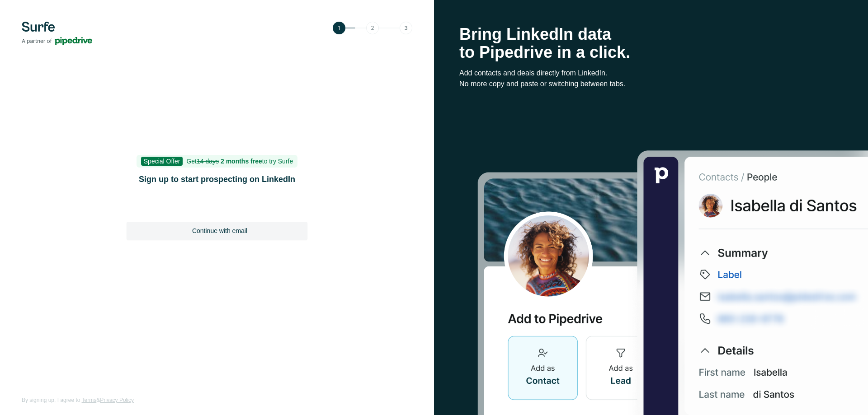 Image resolution: width=868 pixels, height=415 pixels. Describe the element at coordinates (651, 84) in the screenshot. I see `p: No more copy and paste or switching between tabs.` at that location.